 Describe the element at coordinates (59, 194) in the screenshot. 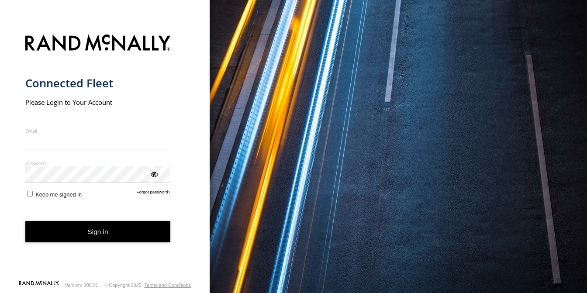

I see `span: Keep me signed in` at that location.